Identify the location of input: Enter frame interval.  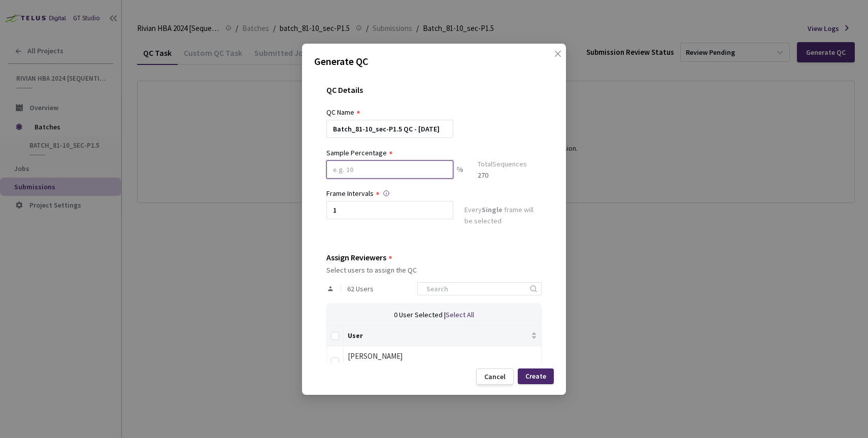
(390, 210).